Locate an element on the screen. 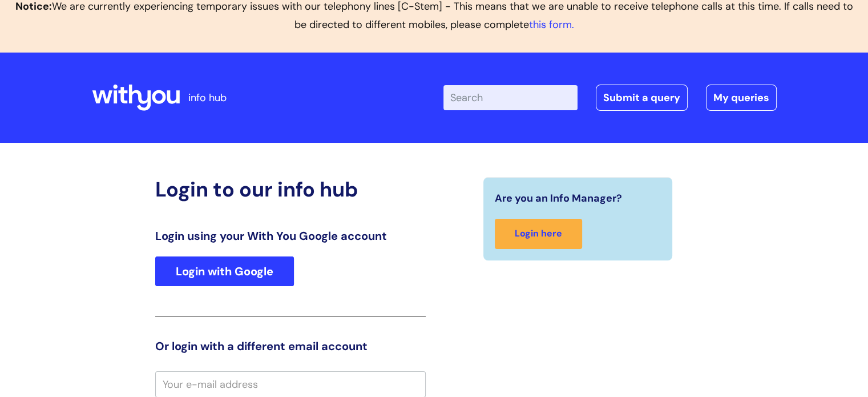  span: Are you an Info Manager? is located at coordinates (558, 198).